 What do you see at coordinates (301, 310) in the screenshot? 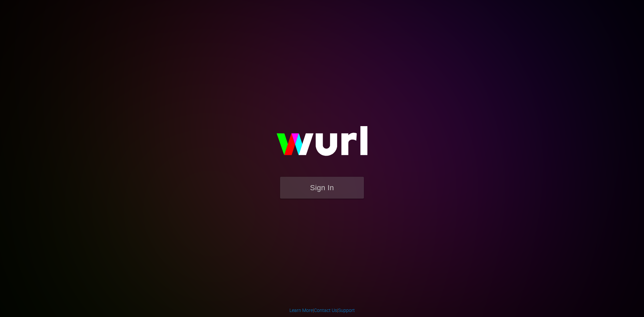
I see `a: Learn More` at bounding box center [301, 310].